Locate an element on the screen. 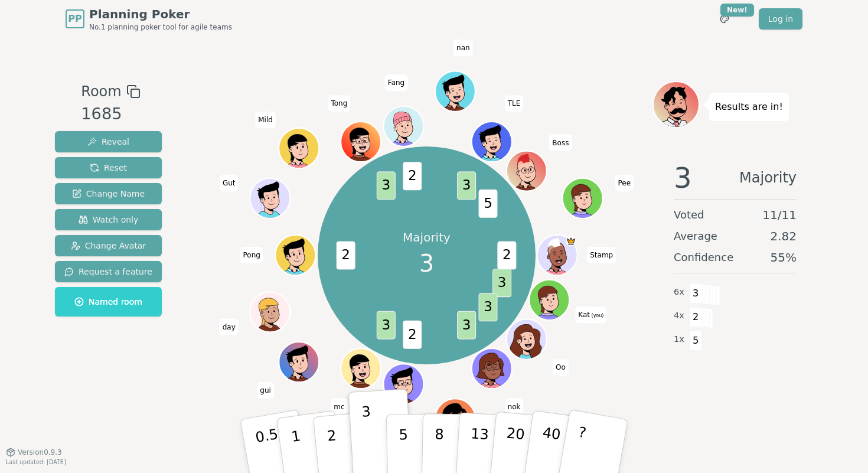  button: Reset is located at coordinates (108, 167).